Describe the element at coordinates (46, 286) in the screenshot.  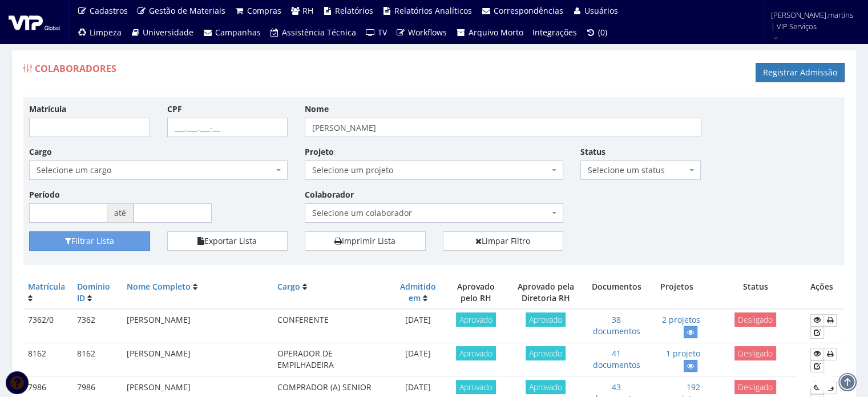
I see `a: Matrícula` at that location.